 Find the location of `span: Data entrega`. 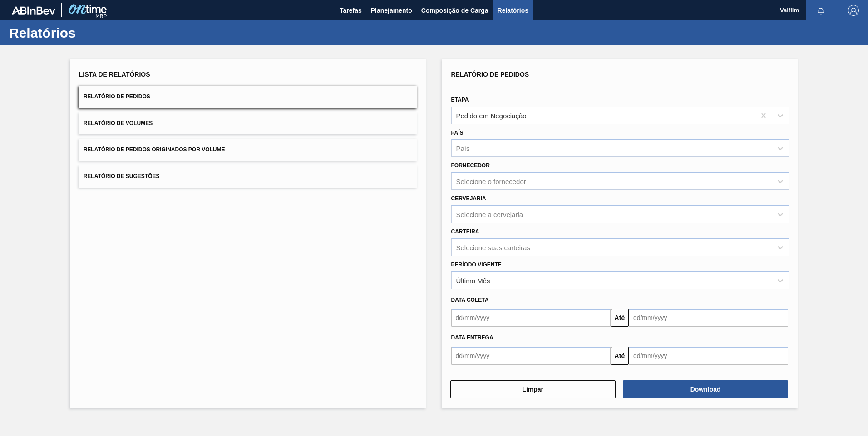

span: Data entrega is located at coordinates (472, 338).